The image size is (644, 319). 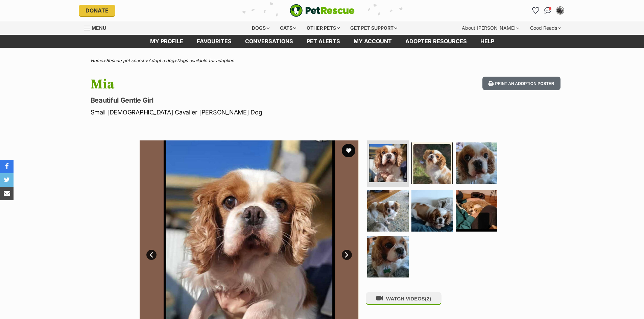 I want to click on a: Adopter resources, so click(x=436, y=42).